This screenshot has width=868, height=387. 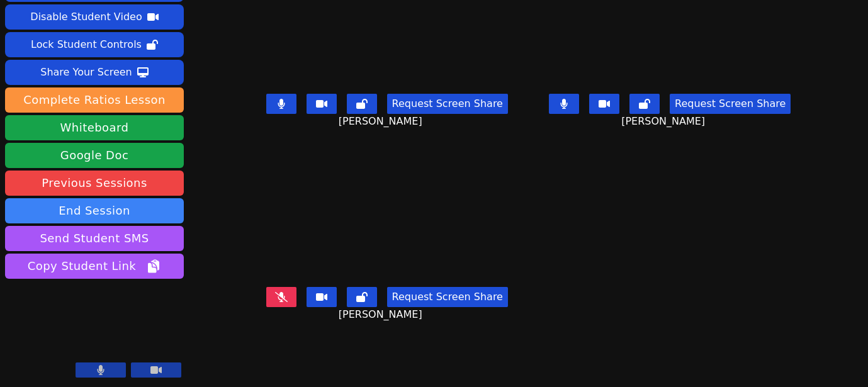 I want to click on button: Send Student SMS, so click(x=94, y=238).